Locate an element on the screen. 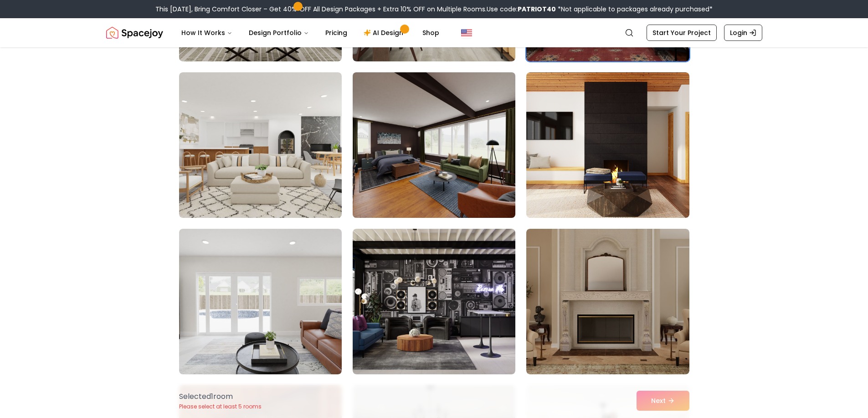 The image size is (868, 418). b: PATRIOT40 is located at coordinates (537, 9).